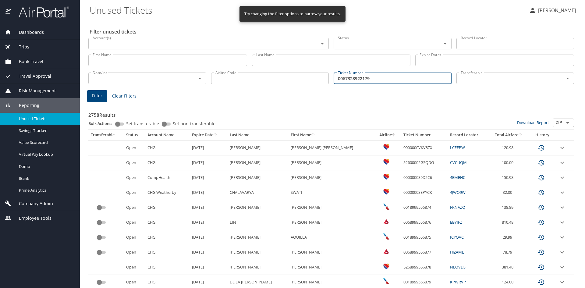 The width and height of the screenshot is (585, 288). What do you see at coordinates (258, 135) in the screenshot?
I see `th: Last Name` at bounding box center [258, 135].